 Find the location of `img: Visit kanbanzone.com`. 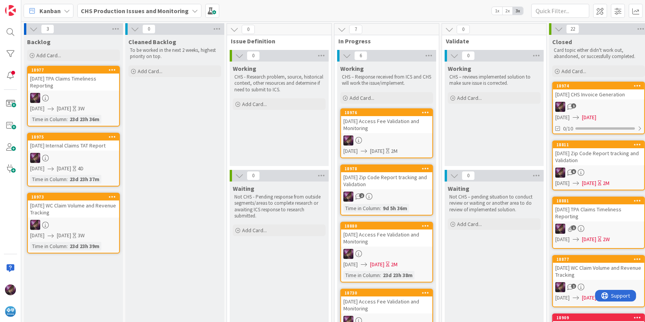

img: Visit kanbanzone.com is located at coordinates (10, 10).